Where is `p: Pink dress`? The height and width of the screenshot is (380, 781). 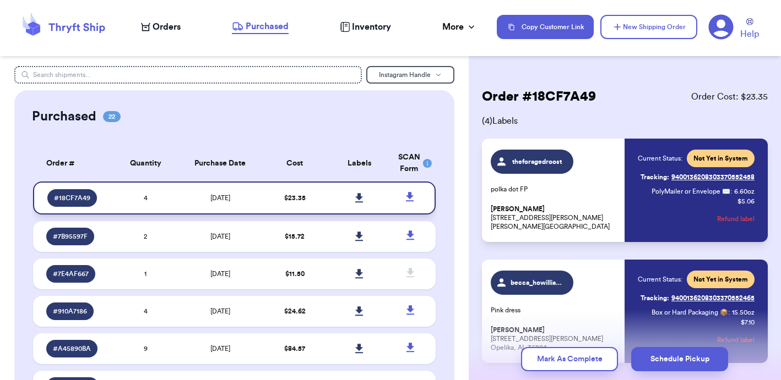
p: Pink dress is located at coordinates (554, 310).